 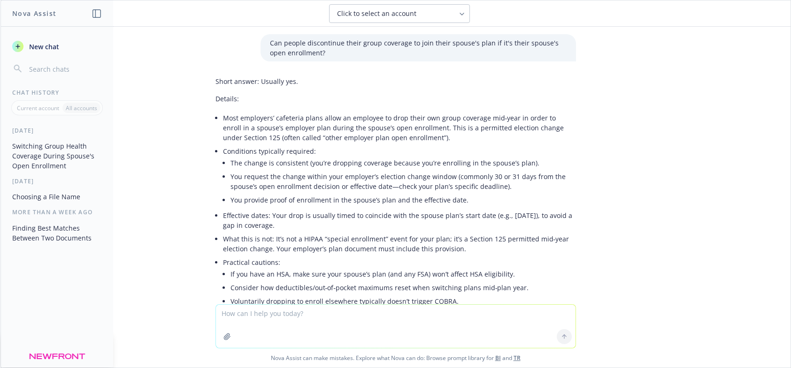 What do you see at coordinates (498, 358) in the screenshot?
I see `a: BI` at bounding box center [498, 358].